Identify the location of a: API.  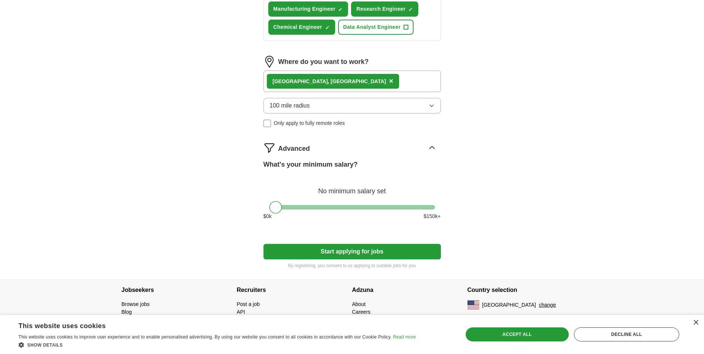
(241, 312).